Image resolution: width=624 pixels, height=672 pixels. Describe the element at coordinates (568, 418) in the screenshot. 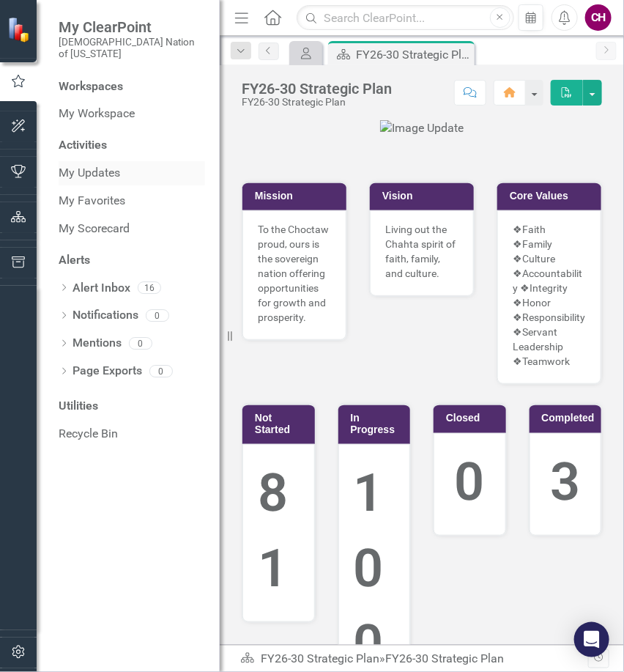

I see `h3: Completed` at that location.